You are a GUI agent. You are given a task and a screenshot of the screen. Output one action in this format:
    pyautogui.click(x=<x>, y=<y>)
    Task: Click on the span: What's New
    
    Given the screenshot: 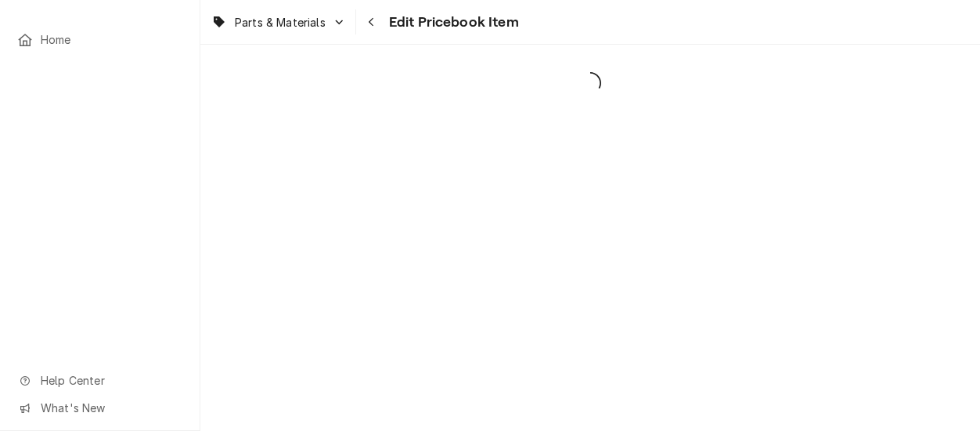 What is the action you would take?
    pyautogui.click(x=111, y=407)
    